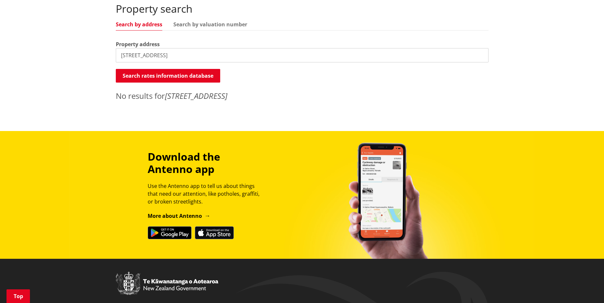  I want to click on h3: Download the Antenno app, so click(207, 163).